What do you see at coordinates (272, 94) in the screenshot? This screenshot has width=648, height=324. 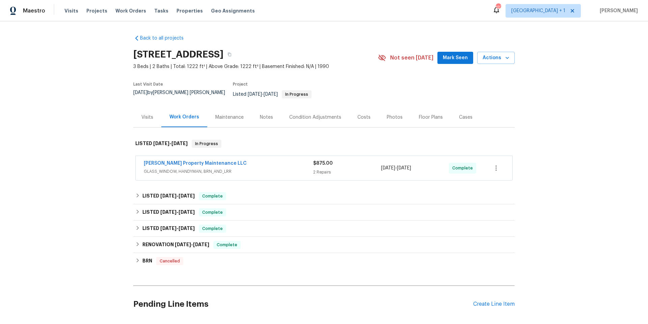 I see `span: Listed` at bounding box center [272, 94].